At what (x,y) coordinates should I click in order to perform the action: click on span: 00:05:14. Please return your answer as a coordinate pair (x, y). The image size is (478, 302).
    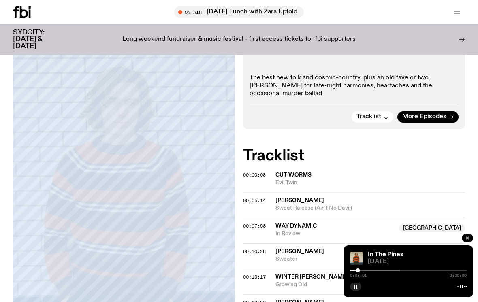
    Looking at the image, I should click on (254, 200).